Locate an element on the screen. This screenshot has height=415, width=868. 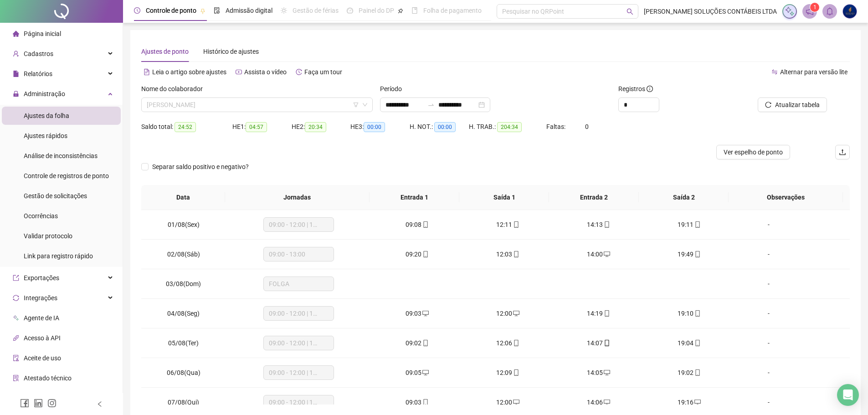
div: HE 3: is located at coordinates (380, 127).